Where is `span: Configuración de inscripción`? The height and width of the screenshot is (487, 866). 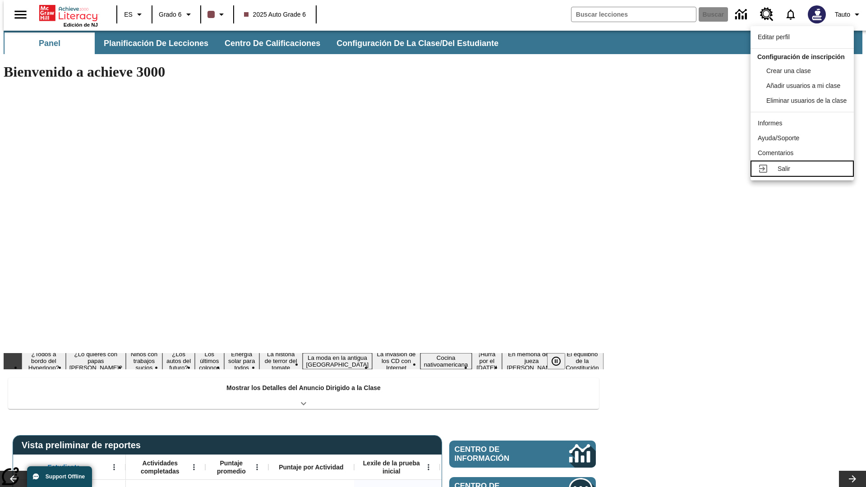 span: Configuración de inscripción is located at coordinates (801, 57).